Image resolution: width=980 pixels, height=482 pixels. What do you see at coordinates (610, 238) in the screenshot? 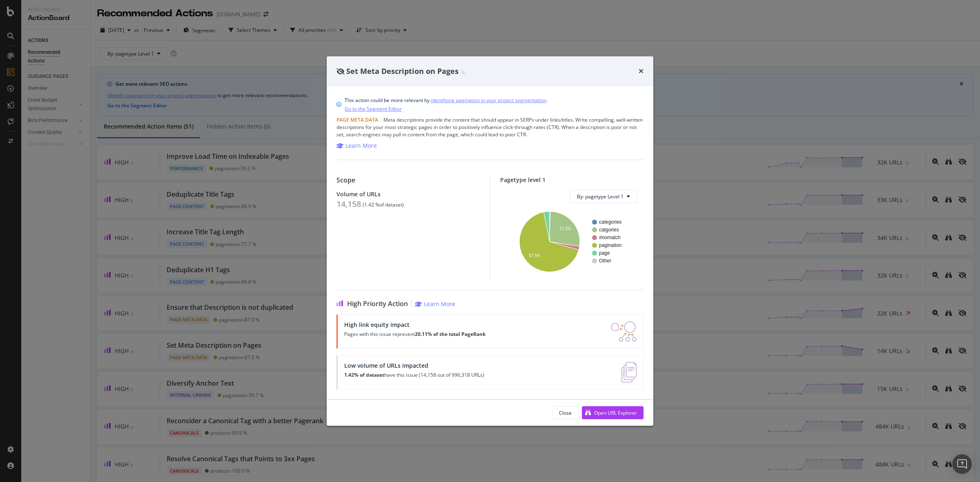
I see `text: #nomatch` at bounding box center [610, 238].